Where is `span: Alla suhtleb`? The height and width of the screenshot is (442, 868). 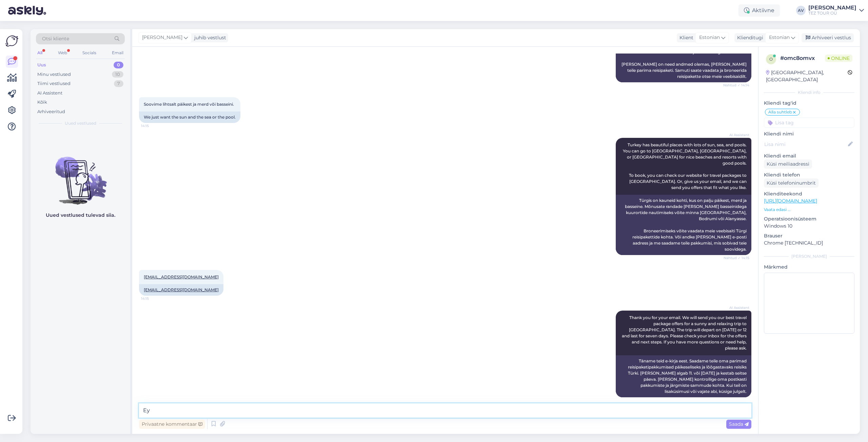 span: Alla suhtleb is located at coordinates (780, 112).